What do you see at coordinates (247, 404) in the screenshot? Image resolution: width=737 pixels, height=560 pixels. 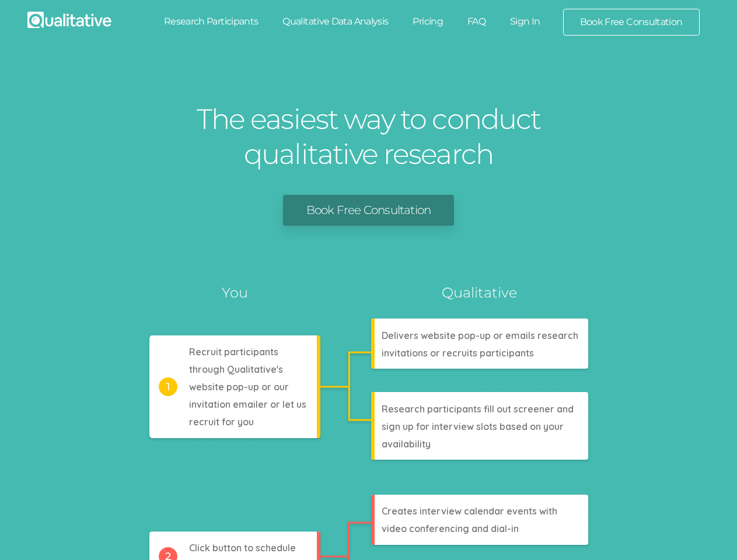 I see `tspan: invitation emailer or let us` at bounding box center [247, 404].